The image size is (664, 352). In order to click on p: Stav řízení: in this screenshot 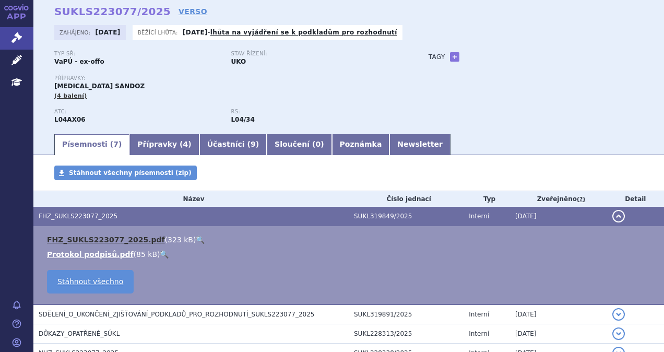, I will do `click(314, 54)`.